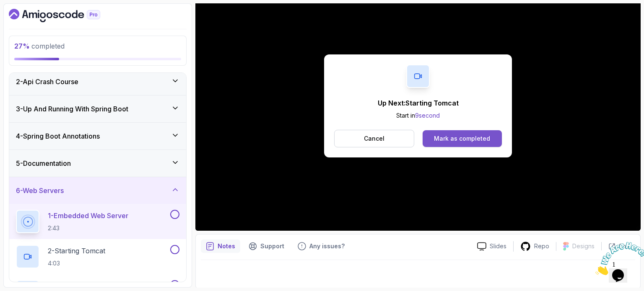 Image resolution: width=644 pixels, height=291 pixels. I want to click on p: 2:43, so click(88, 228).